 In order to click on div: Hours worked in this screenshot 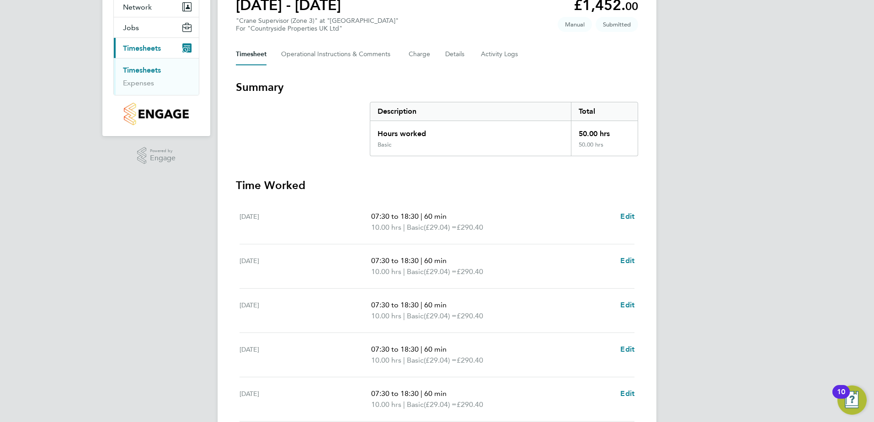, I will do `click(470, 131)`.